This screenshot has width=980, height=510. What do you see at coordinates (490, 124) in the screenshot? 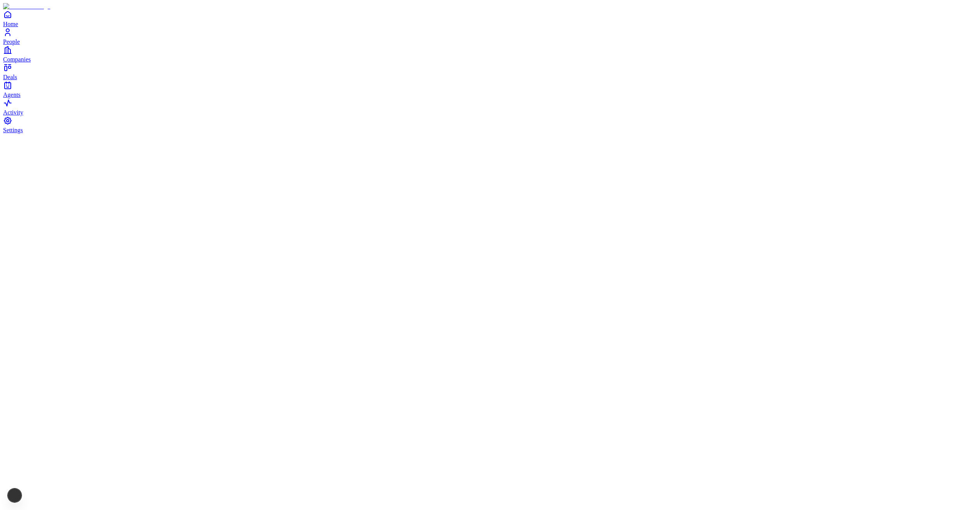
I see `a: Settings` at bounding box center [490, 124].